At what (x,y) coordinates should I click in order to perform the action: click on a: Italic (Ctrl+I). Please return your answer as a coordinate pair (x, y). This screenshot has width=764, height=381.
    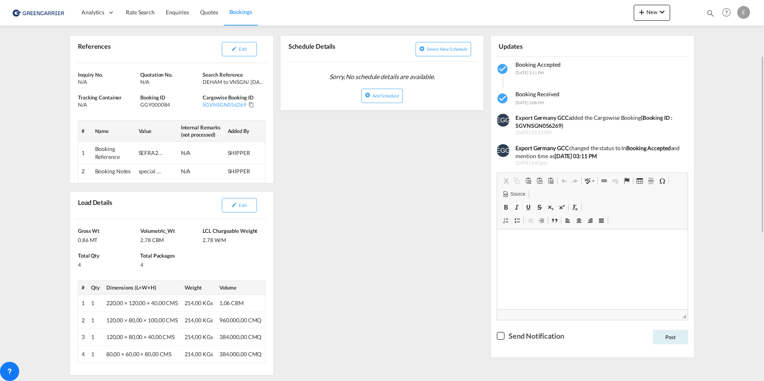
    Looking at the image, I should click on (517, 207).